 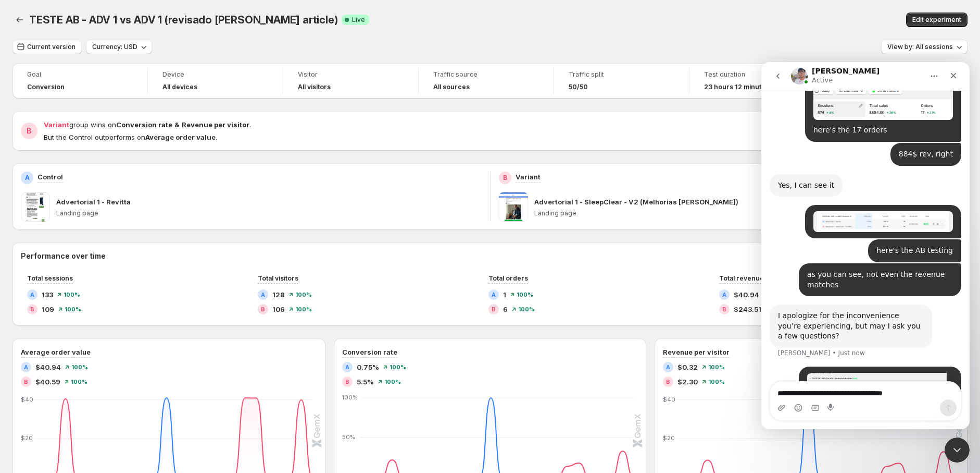 I want to click on img: Advertorial 1 - Revitta, so click(x=35, y=207).